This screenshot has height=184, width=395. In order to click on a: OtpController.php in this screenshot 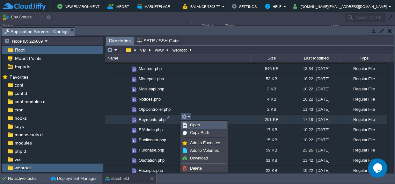, I will do `click(155, 109)`.